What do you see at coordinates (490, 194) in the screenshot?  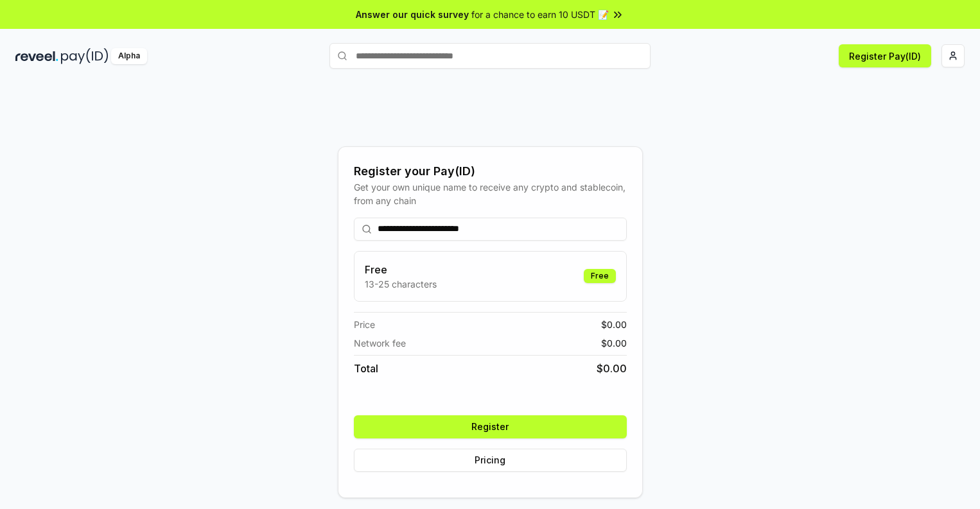 I see `div: Get your own unique name to receive any crypto and stablecoin, from any chain` at bounding box center [490, 194].